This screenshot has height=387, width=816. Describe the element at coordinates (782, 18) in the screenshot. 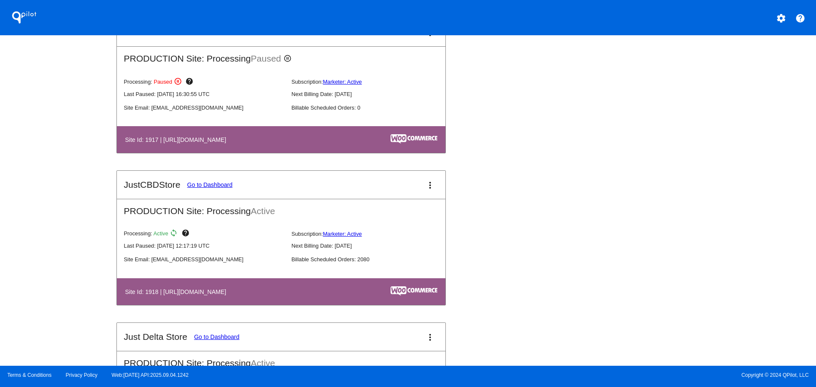

I see `mat-icon: settings` at that location.